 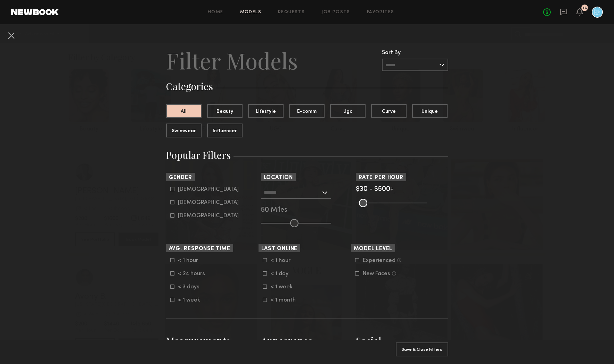 What do you see at coordinates (284, 274) in the screenshot?
I see `div: < 1 day` at bounding box center [284, 274].